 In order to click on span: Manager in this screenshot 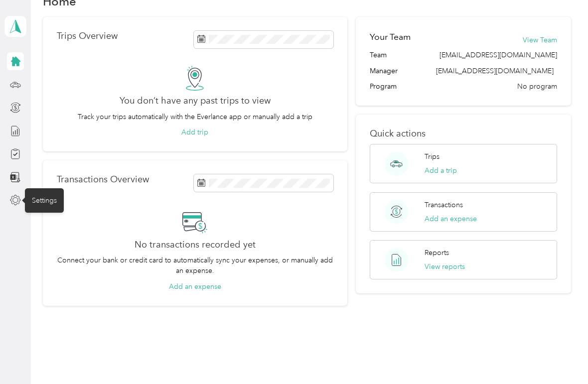, I will do `click(384, 70)`.